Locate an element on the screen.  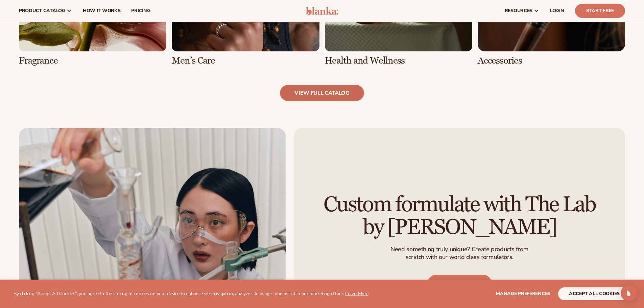
p: By clicking "Accept All Cookies", you agree to the storing of cookies on your device to enhance s... is located at coordinates (191, 294).